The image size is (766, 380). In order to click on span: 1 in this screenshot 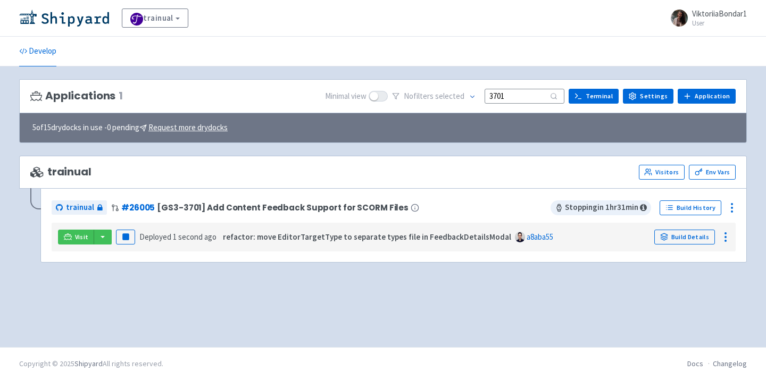, I will do `click(121, 96)`.